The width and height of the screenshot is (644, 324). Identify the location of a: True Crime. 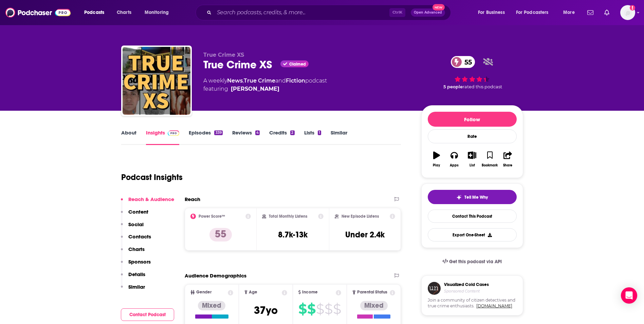
(259, 81).